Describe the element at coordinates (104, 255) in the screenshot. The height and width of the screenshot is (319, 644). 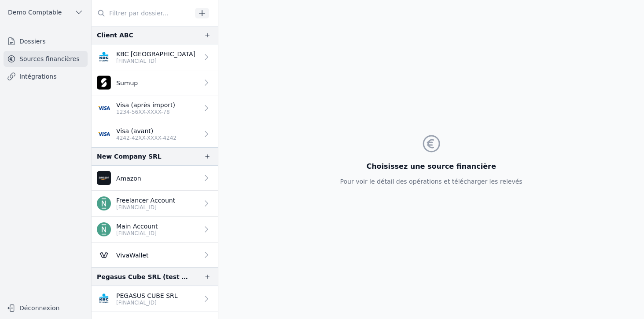
I see `img: Viva-Wallet.webp` at that location.